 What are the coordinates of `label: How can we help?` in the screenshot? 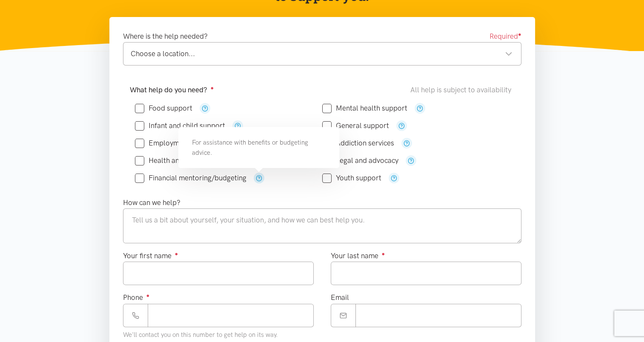 It's located at (152, 203).